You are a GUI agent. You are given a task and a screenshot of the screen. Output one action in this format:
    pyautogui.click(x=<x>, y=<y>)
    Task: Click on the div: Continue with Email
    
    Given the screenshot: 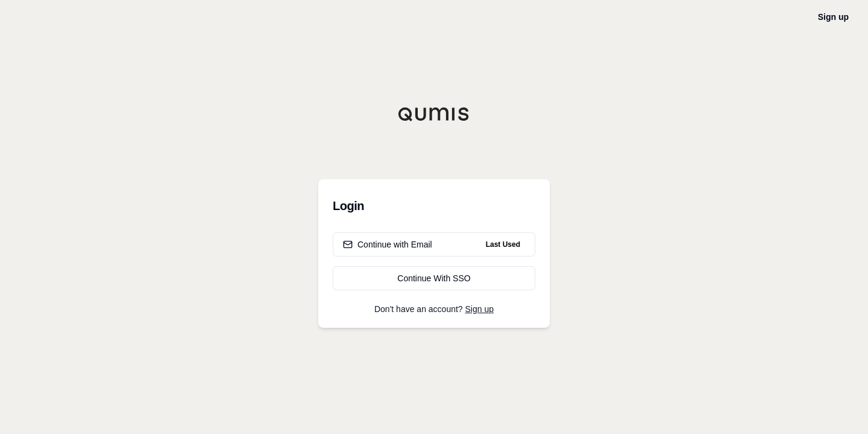 What is the action you would take?
    pyautogui.click(x=387, y=244)
    